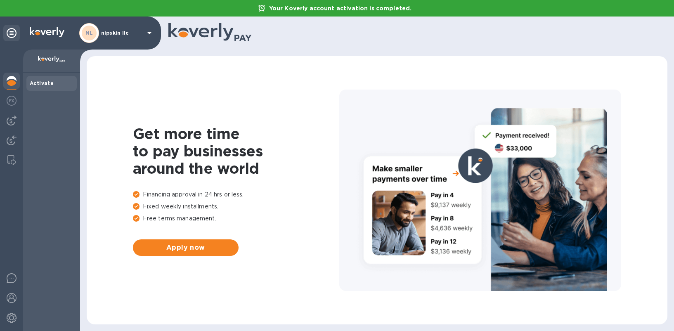 The height and width of the screenshot is (331, 674). I want to click on h1: Get more time to pay businesses around the world, so click(236, 151).